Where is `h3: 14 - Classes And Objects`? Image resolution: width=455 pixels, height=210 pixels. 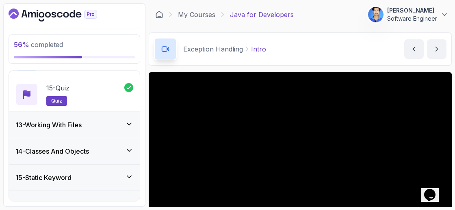 h3: 14 - Classes And Objects is located at coordinates (52, 152).